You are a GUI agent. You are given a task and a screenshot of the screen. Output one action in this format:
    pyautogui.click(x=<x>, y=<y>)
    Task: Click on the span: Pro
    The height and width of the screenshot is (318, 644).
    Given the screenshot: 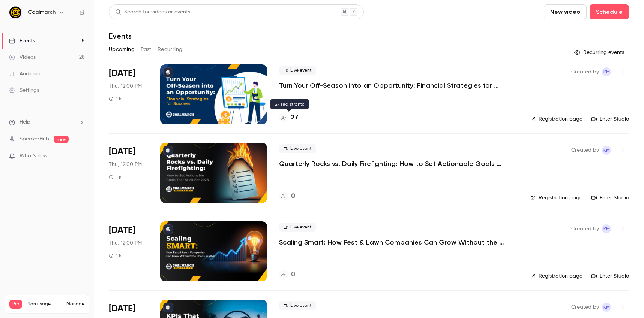 What is the action you would take?
    pyautogui.click(x=16, y=304)
    